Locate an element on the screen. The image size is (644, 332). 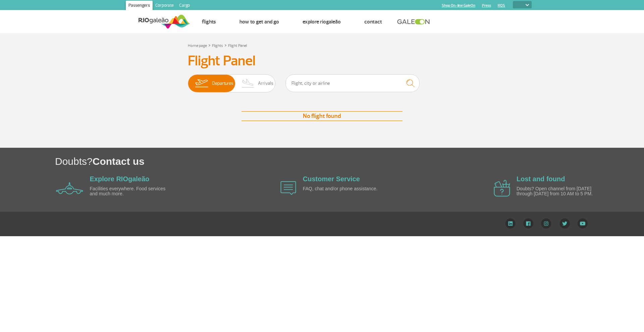
h3: Flight Panel is located at coordinates (322, 61).